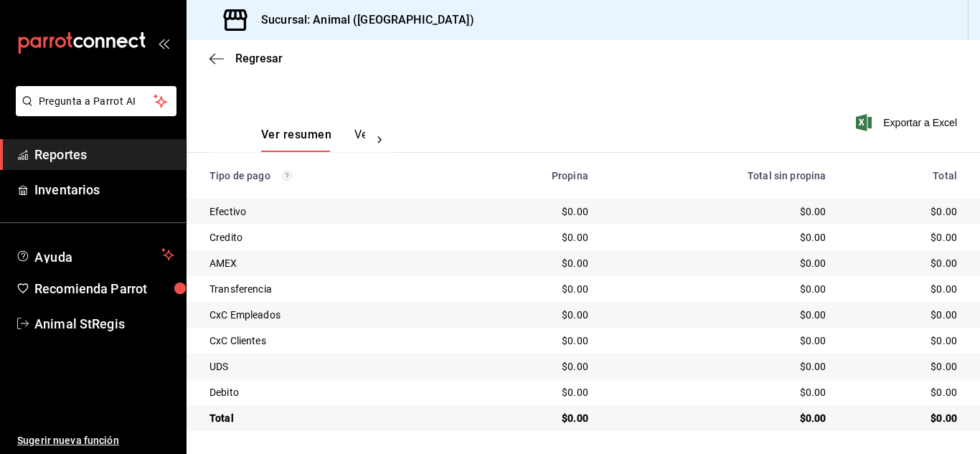 Image resolution: width=980 pixels, height=454 pixels. I want to click on div: Credito, so click(329, 238).